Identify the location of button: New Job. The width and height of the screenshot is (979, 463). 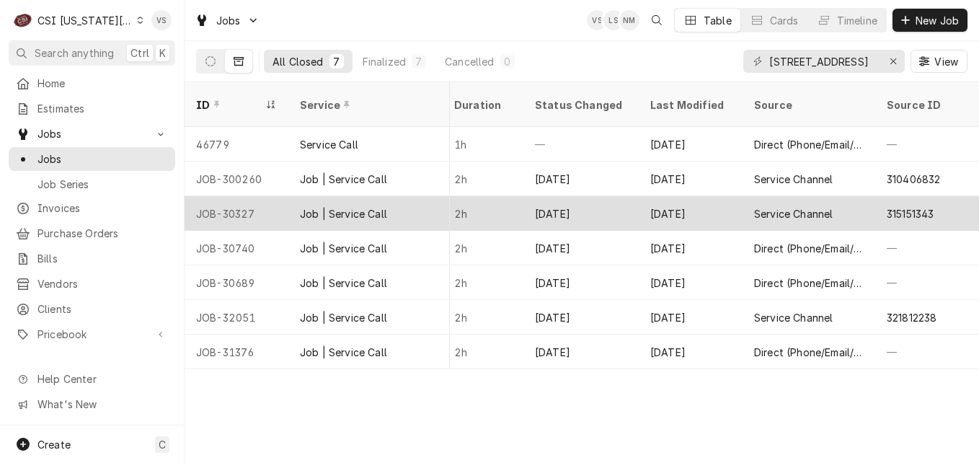
(930, 20).